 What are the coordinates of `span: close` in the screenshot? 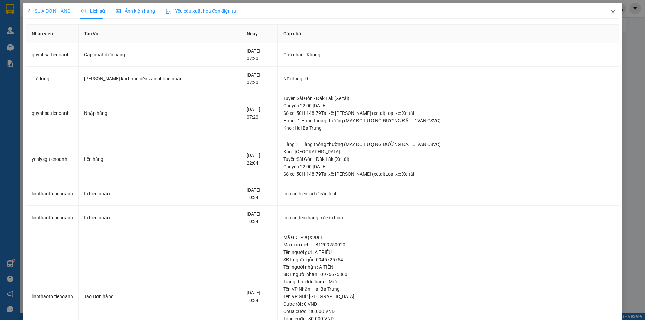 It's located at (614, 12).